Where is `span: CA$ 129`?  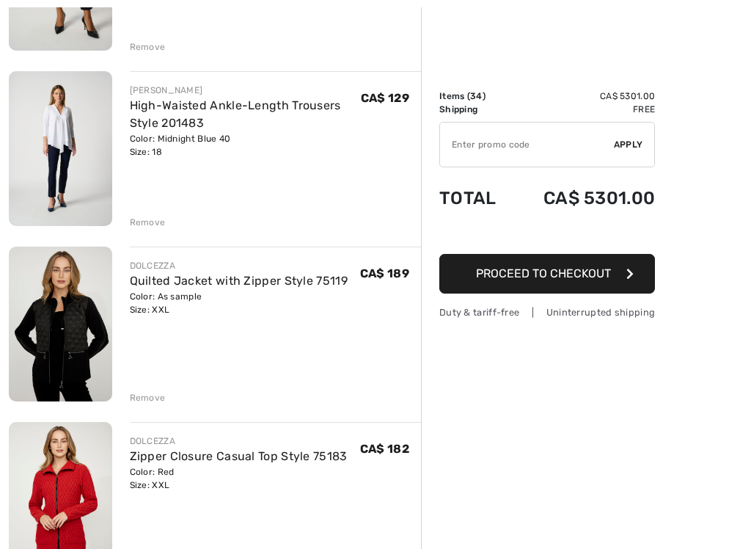 span: CA$ 129 is located at coordinates (385, 98).